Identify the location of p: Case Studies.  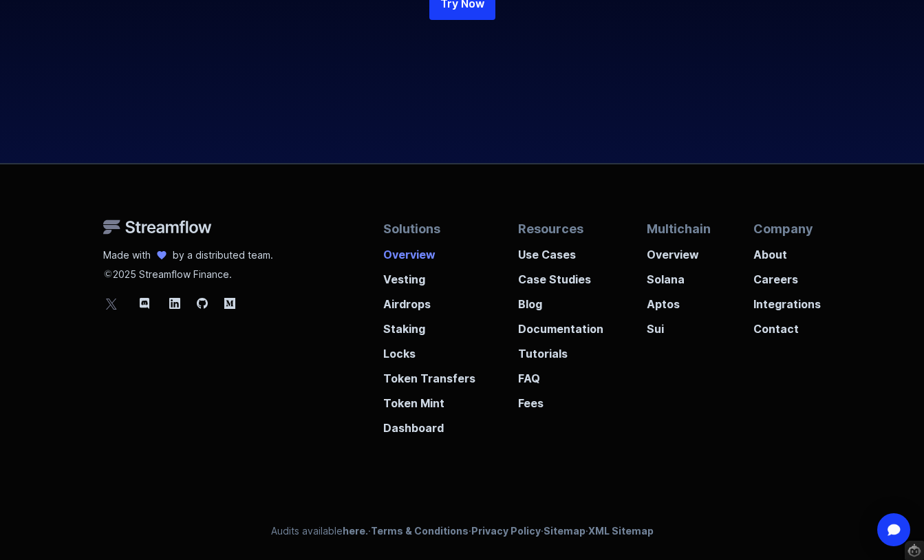
(561, 275).